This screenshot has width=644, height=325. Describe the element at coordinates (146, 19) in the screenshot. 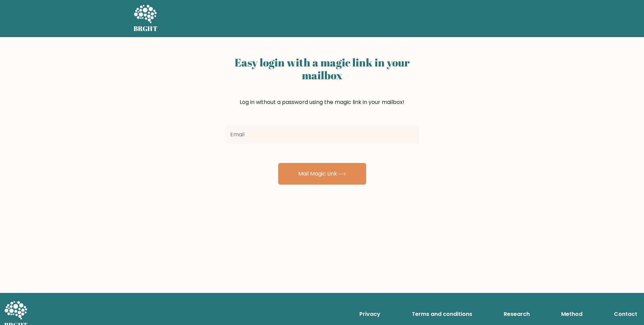

I see `a: BRGHT` at that location.